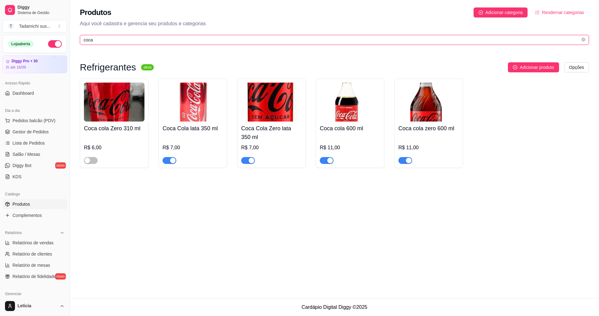 Image resolution: width=599 pixels, height=316 pixels. I want to click on span: Pedidos balcão (PDV), so click(34, 121).